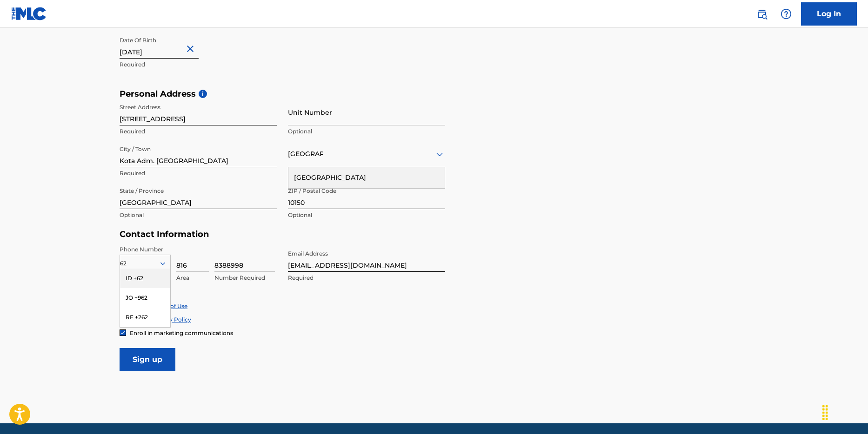  I want to click on h5: Personal Address, so click(434, 94).